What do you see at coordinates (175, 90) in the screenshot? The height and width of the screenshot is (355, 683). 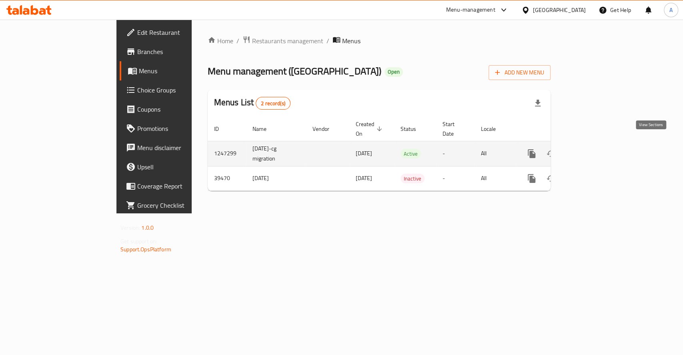 I see `a: Choice Groups` at bounding box center [175, 90].